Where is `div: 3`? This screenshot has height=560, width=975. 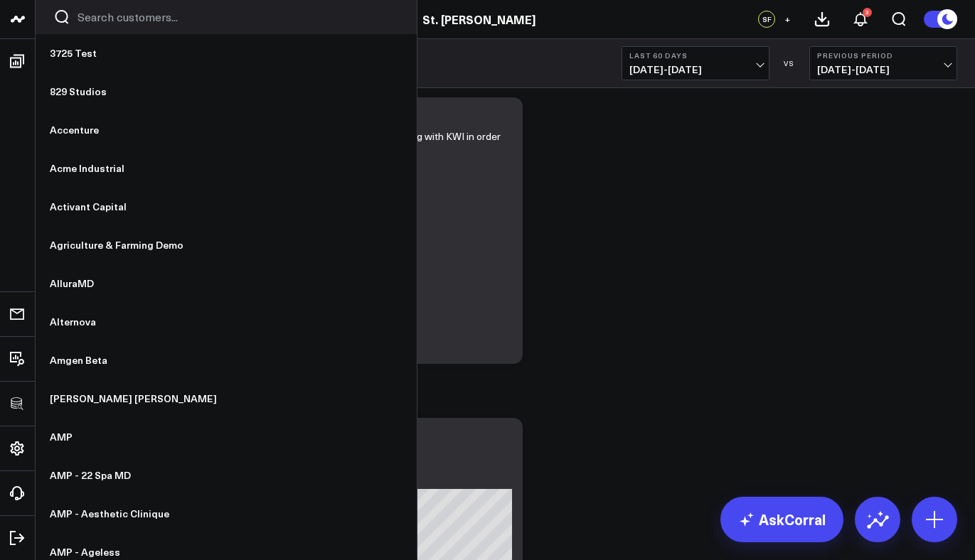
div: 3 is located at coordinates (867, 12).